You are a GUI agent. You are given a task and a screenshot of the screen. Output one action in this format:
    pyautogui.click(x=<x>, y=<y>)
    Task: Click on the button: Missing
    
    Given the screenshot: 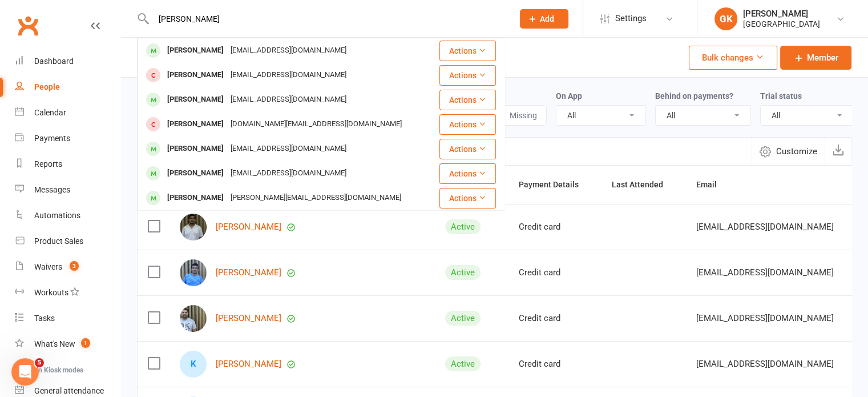 What is the action you would take?
    pyautogui.click(x=523, y=116)
    